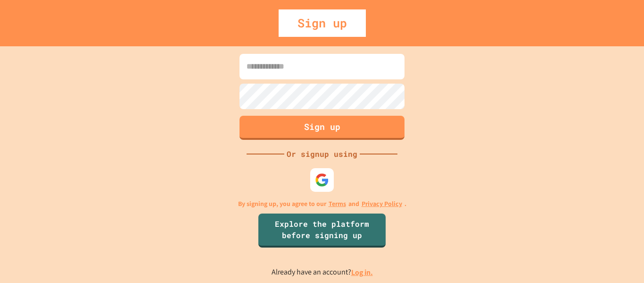  I want to click on a: Explore the platform before signing up, so click(322, 230).